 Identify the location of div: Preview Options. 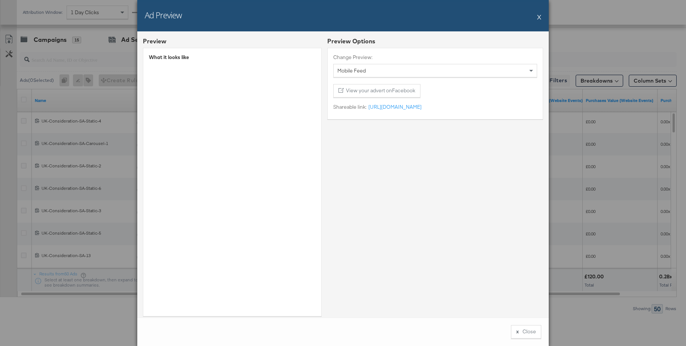
(435, 41).